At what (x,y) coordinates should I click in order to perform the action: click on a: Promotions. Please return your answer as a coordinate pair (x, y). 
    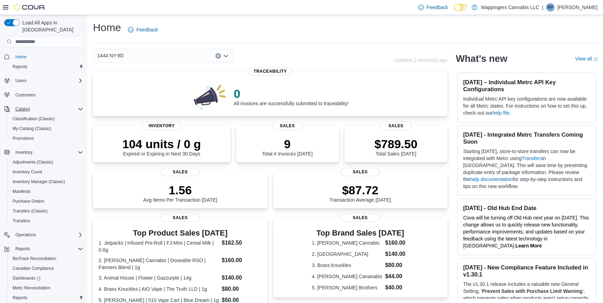
    Looking at the image, I should click on (23, 138).